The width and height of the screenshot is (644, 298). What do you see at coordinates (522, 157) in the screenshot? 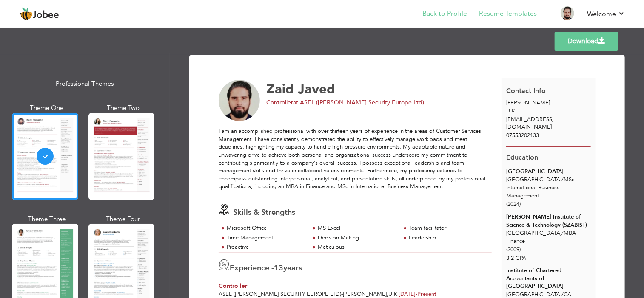
I see `span: Education` at bounding box center [522, 157].